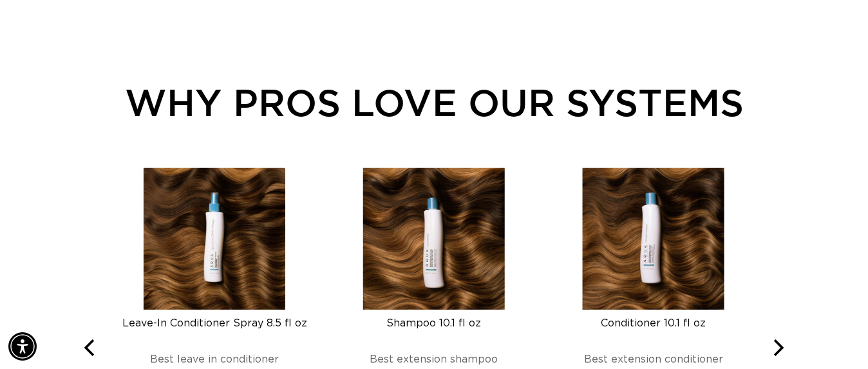 The height and width of the screenshot is (369, 868). What do you see at coordinates (653, 322) in the screenshot?
I see `div: Conditioner 10.1 fl oz` at bounding box center [653, 322].